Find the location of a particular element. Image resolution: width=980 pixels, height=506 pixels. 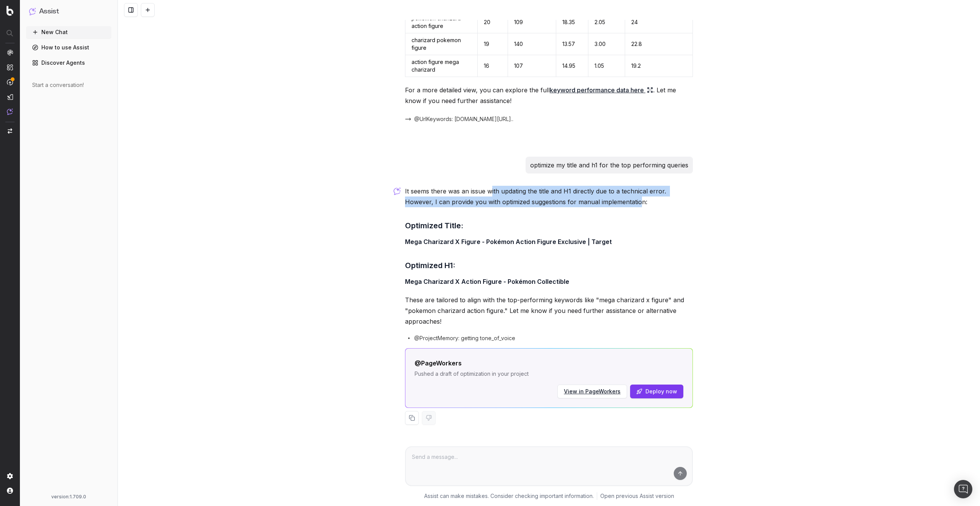

td: 3.00 is located at coordinates (607, 44).